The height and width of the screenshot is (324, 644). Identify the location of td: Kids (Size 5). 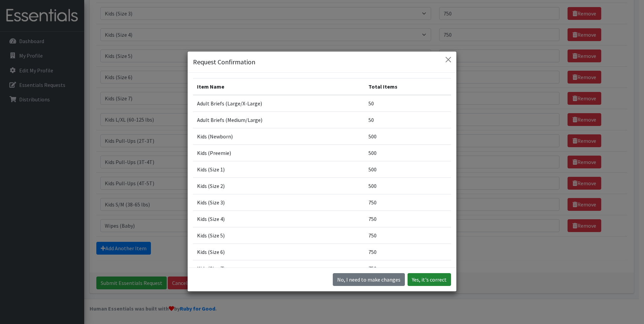
(279, 236).